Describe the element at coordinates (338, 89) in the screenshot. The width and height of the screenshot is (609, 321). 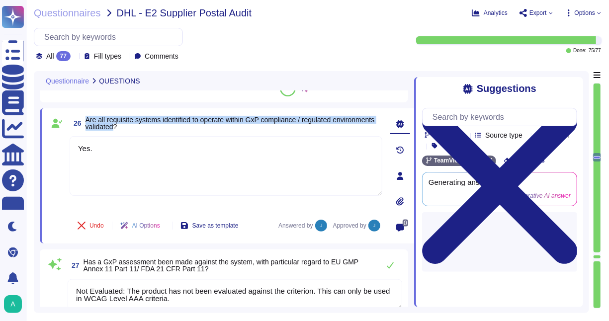
I see `span: Generative AI answer` at that location.